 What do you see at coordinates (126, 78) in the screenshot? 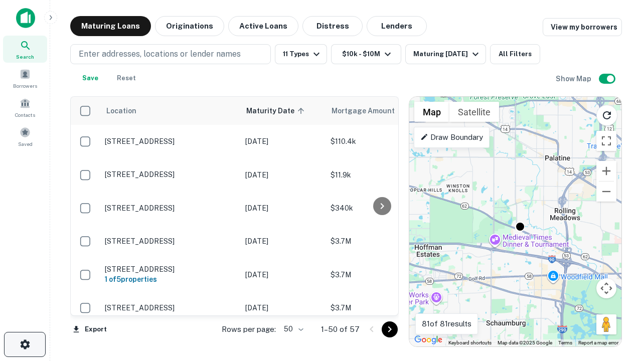
I see `button: Reset` at bounding box center [126, 78].